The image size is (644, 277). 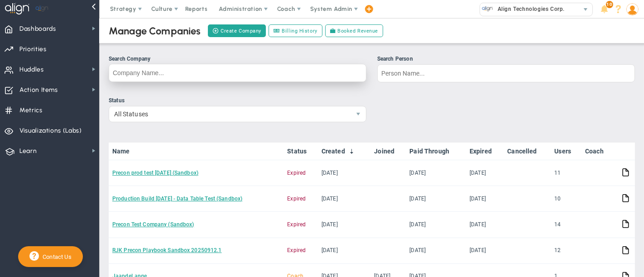 What do you see at coordinates (237, 100) in the screenshot?
I see `div: Status` at bounding box center [237, 100].